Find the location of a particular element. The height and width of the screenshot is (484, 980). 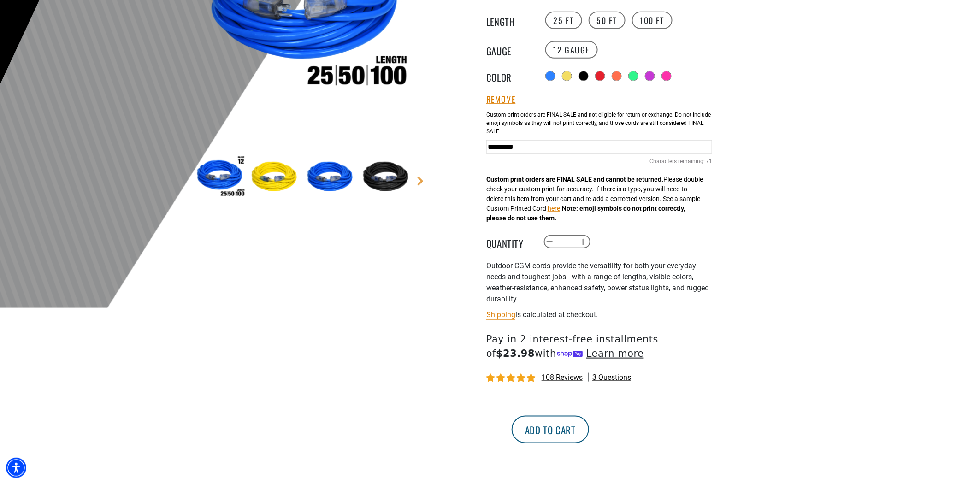

legend: Length is located at coordinates (510, 20).